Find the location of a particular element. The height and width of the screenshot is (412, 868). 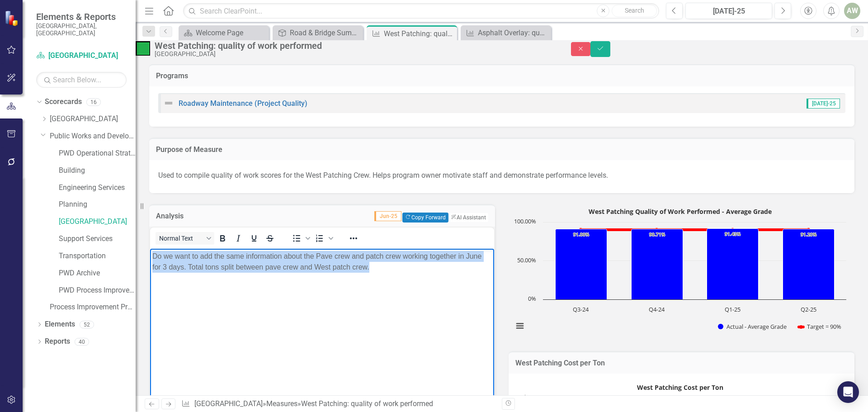

img: ClearPoint Strategy is located at coordinates (12, 18).